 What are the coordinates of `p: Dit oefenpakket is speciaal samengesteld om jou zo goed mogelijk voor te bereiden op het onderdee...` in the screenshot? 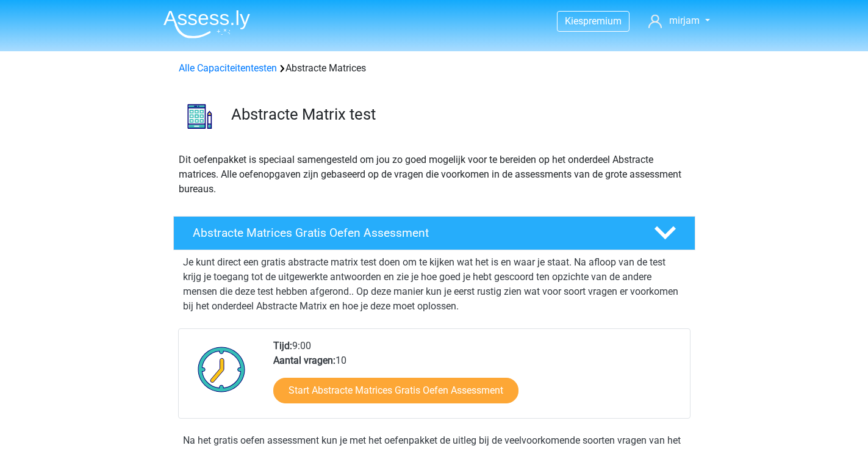 It's located at (434, 174).